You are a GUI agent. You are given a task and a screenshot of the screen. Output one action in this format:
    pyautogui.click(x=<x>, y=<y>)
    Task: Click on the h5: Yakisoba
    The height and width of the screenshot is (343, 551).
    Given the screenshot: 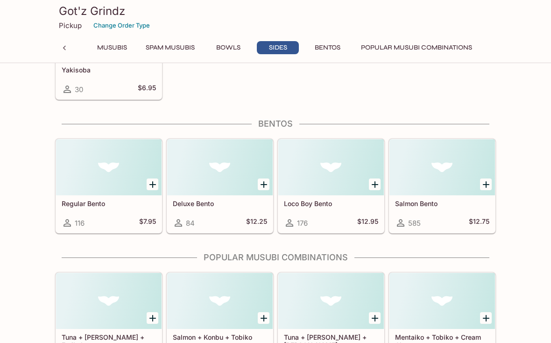 What is the action you would take?
    pyautogui.click(x=109, y=70)
    